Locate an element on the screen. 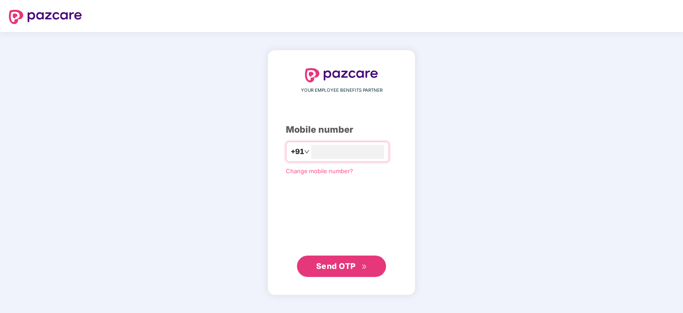 Image resolution: width=683 pixels, height=313 pixels. span: Send OTP is located at coordinates (336, 266).